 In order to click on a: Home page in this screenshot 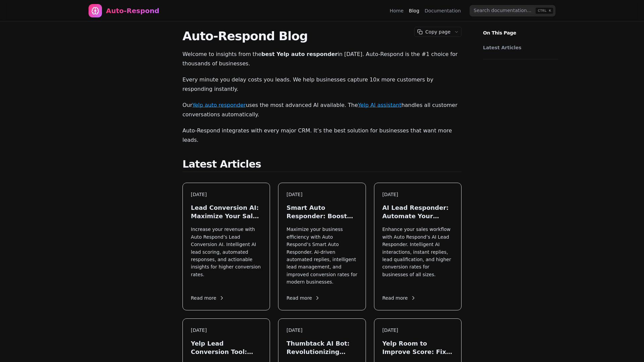, I will do `click(124, 10)`.